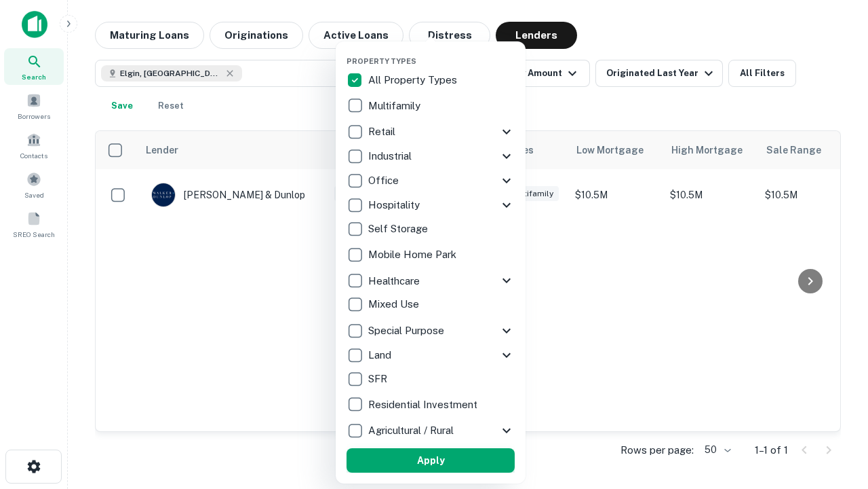 Image resolution: width=868 pixels, height=489 pixels. I want to click on div: Hospitality, so click(431, 205).